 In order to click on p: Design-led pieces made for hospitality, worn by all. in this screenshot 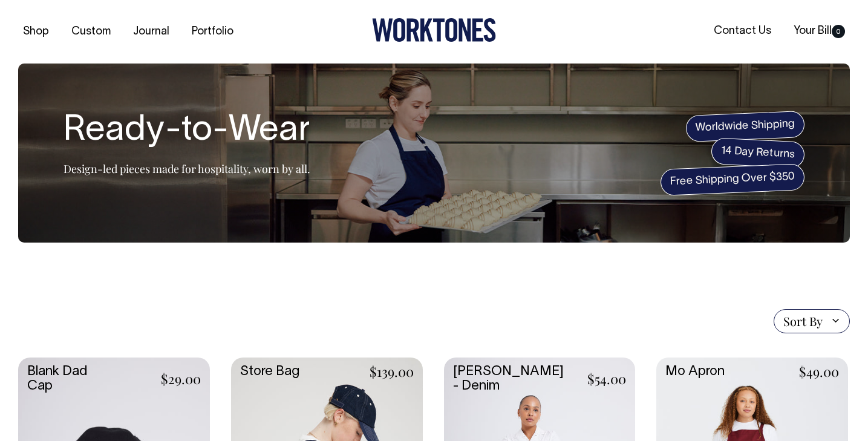, I will do `click(187, 168)`.